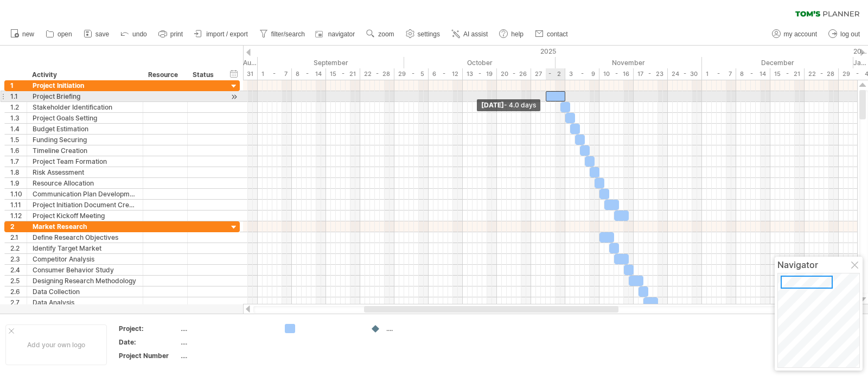  Describe the element at coordinates (480, 62) in the screenshot. I see `div: October 2025` at that location.